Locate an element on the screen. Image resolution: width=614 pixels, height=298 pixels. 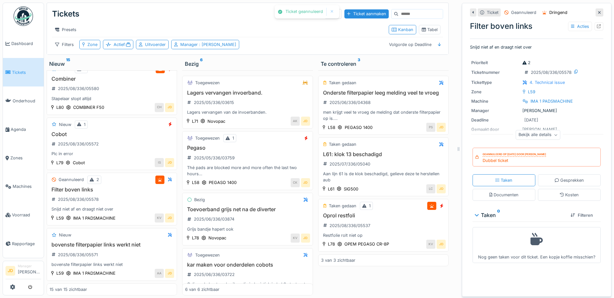
div: Plc in error is located at coordinates (112, 153).